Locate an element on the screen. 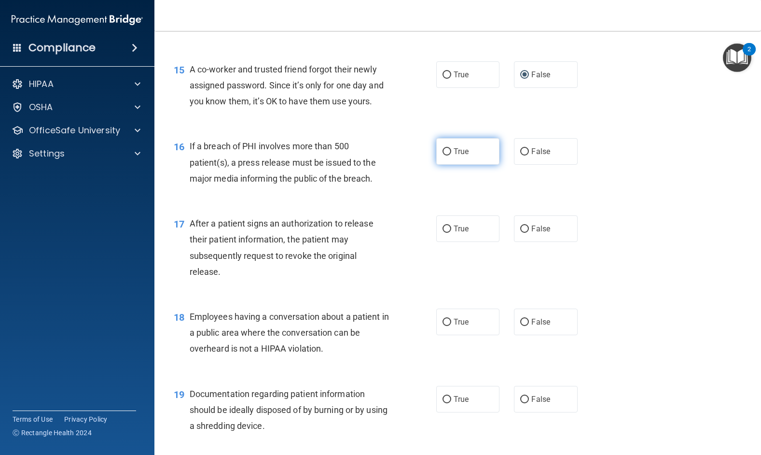 The width and height of the screenshot is (761, 455). span: 18 is located at coordinates (179, 317).